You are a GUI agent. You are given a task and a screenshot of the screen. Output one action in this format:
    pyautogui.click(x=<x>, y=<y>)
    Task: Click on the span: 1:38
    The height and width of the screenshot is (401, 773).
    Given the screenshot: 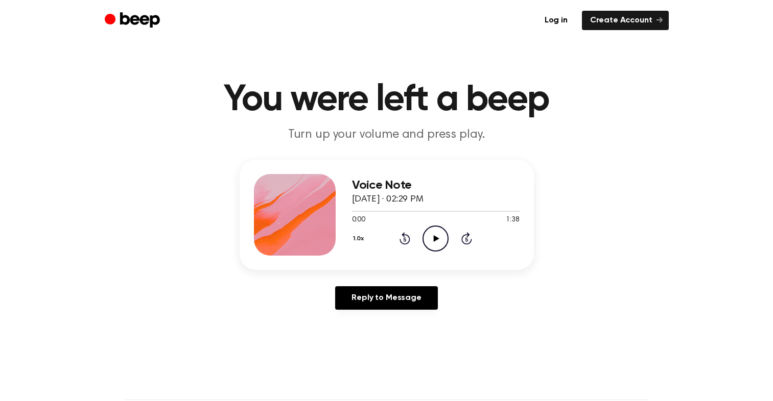 What is the action you would take?
    pyautogui.click(x=512, y=220)
    